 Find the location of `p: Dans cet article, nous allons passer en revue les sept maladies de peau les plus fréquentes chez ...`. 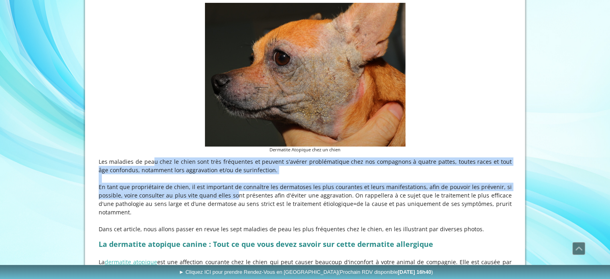

p: Dans cet article, nous allons passer en revue les sept maladies de peau les plus fréquentes chez ... is located at coordinates (305, 229).